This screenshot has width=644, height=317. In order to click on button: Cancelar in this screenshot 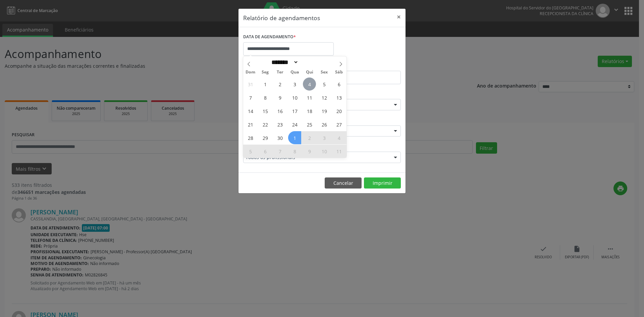, I will do `click(343, 183)`.